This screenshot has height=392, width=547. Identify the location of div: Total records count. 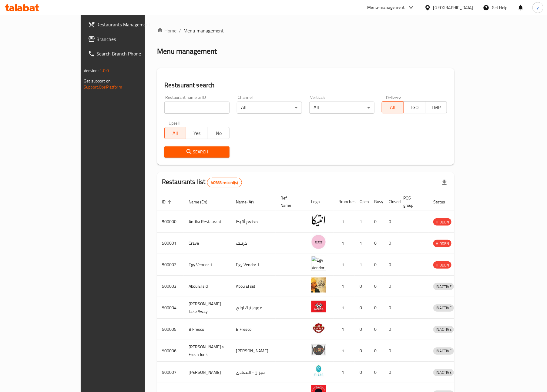
(225, 182).